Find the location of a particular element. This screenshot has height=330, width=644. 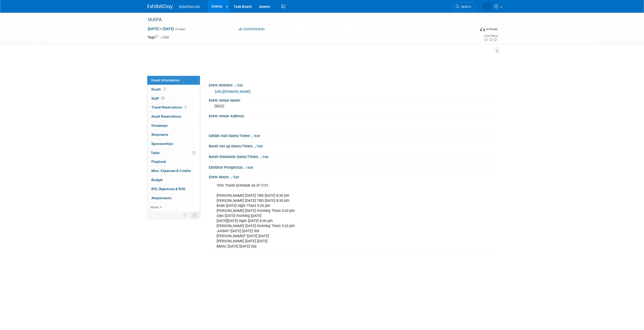

a: Tasks is located at coordinates (174, 153).